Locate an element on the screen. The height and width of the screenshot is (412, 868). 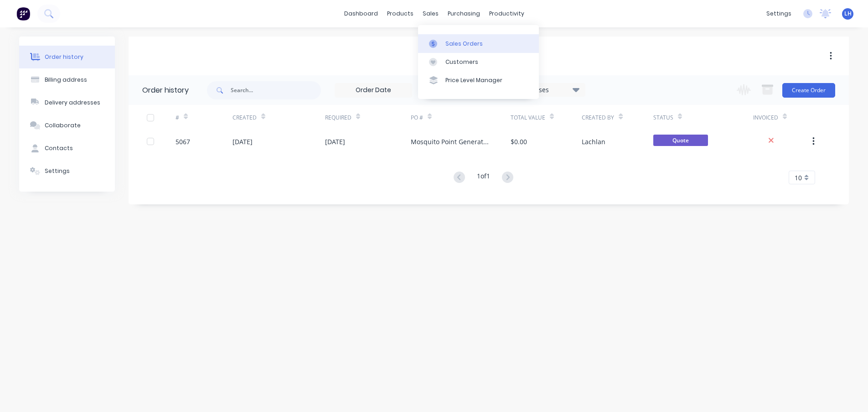
a: dashboard is located at coordinates (361, 14).